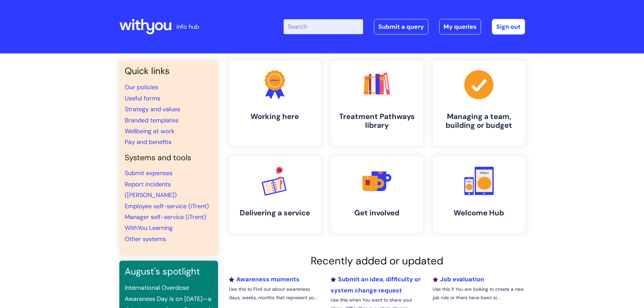 The width and height of the screenshot is (644, 308). I want to click on a: Manager self-service (iTrent), so click(165, 217).